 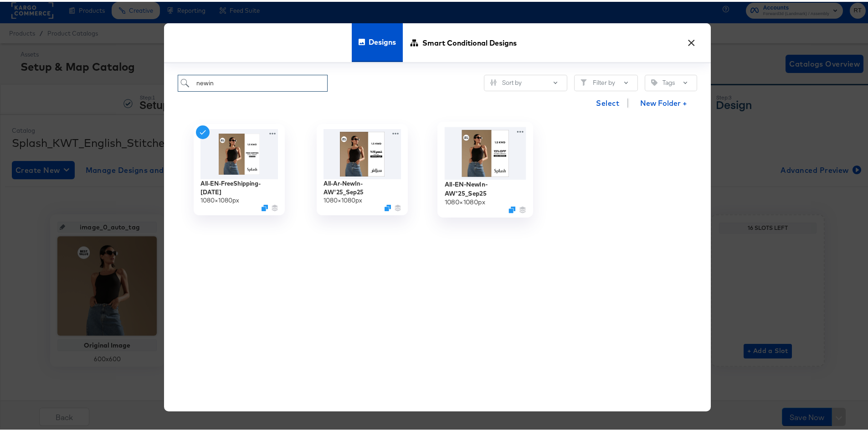 I want to click on svg: Tag, so click(x=654, y=80).